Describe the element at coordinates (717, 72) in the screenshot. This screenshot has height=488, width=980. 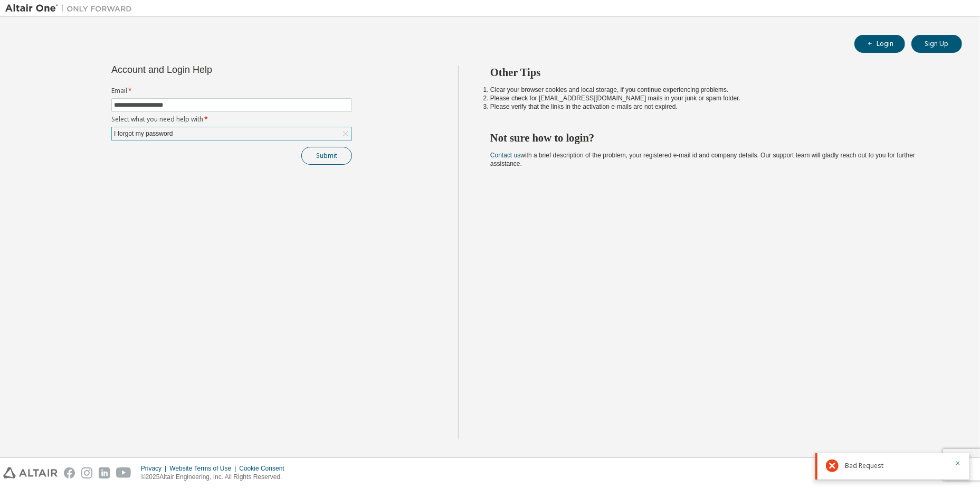
I see `h2: Other Tips` at that location.